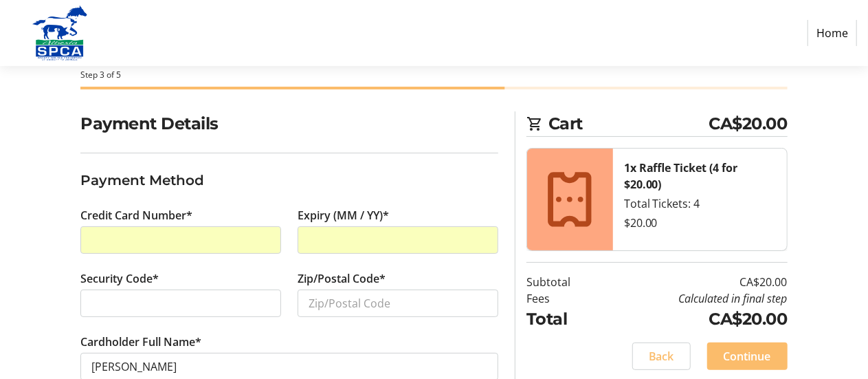 The width and height of the screenshot is (868, 379). Describe the element at coordinates (343, 215) in the screenshot. I see `label: Expiry (MM / YY)*` at that location.